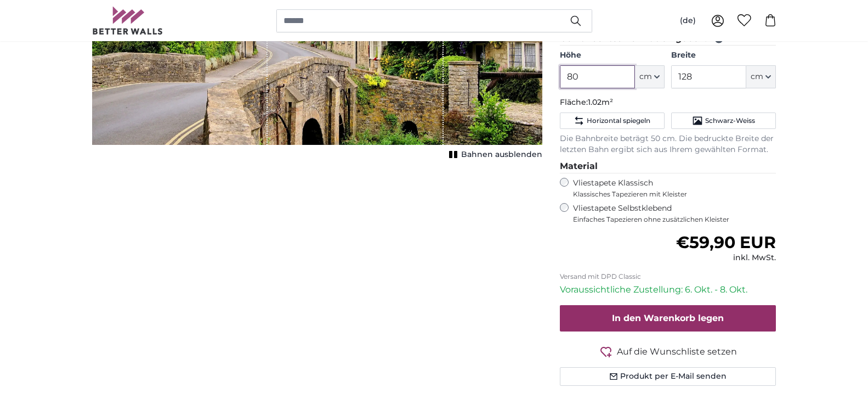 The height and width of the screenshot is (410, 868). Describe the element at coordinates (668, 351) in the screenshot. I see `button: Auf die Wunschliste setzen` at that location.